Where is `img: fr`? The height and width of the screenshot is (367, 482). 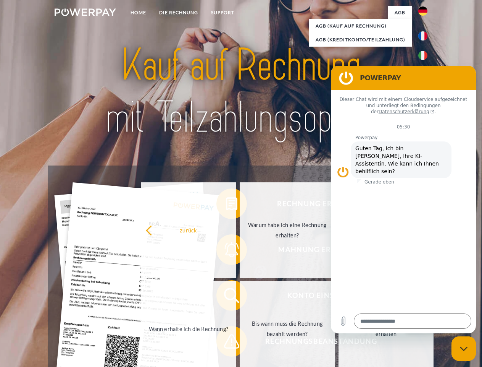 img: fr is located at coordinates (423, 36).